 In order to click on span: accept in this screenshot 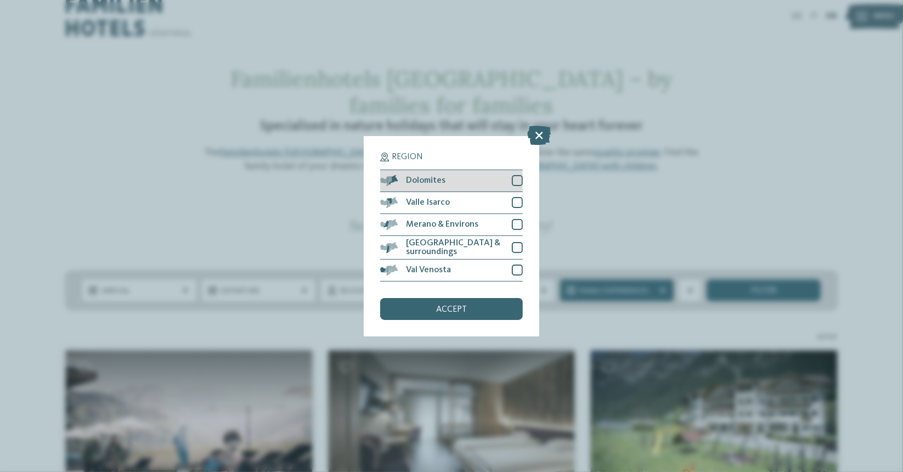, I will do `click(451, 309)`.